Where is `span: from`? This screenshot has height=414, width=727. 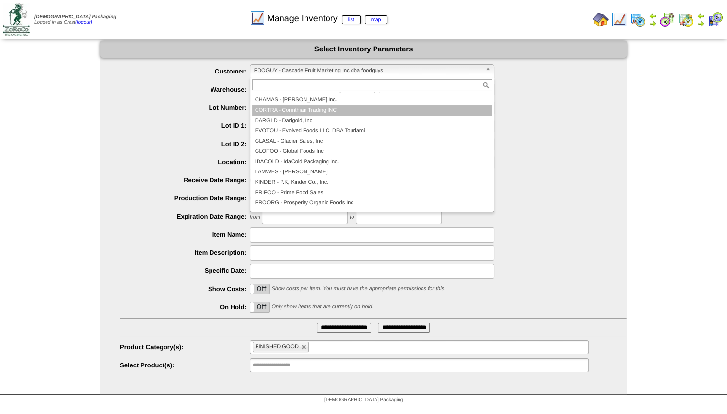
span: from is located at coordinates (255, 217).